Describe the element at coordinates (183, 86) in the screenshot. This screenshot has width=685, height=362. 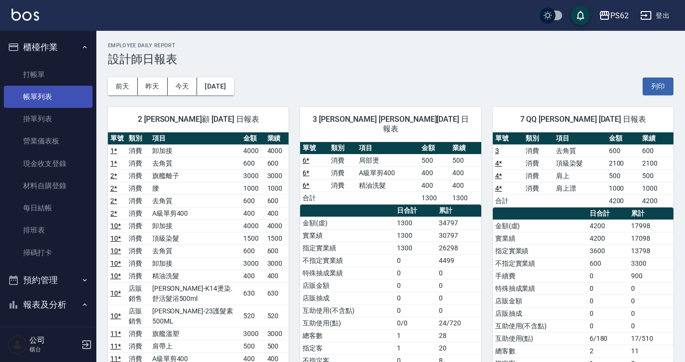
I see `button: 今天` at that location.